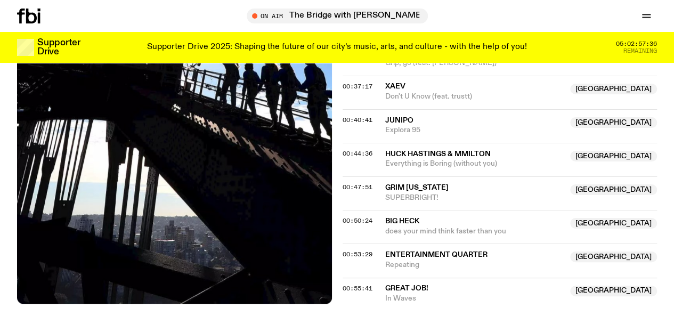  Describe the element at coordinates (358, 153) in the screenshot. I see `span: 00:44:36` at that location.